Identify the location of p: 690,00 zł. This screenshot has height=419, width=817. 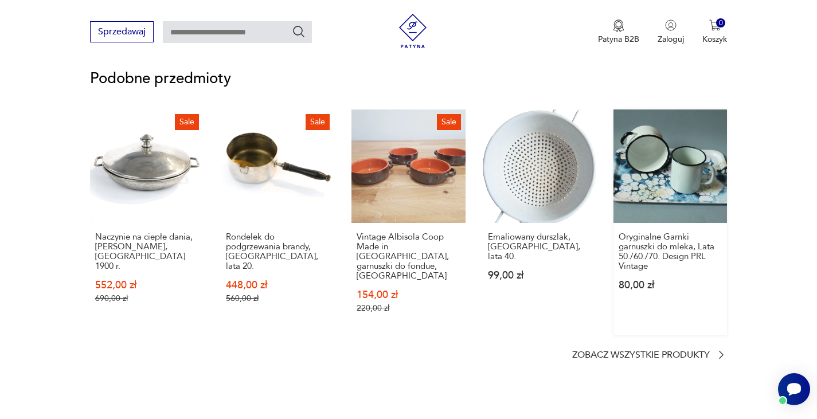
(147, 298).